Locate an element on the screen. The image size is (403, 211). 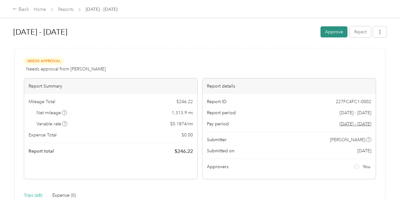
span: 1,313.9 mi is located at coordinates (182, 113).